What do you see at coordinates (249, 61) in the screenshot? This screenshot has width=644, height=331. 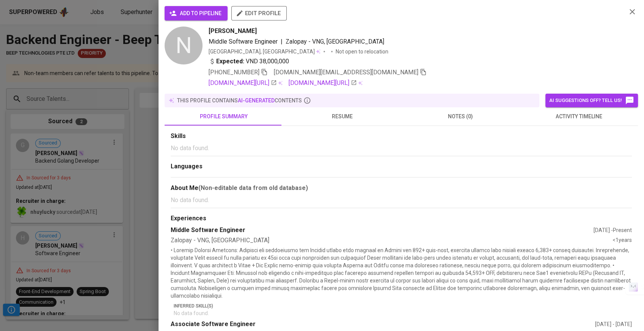 I see `div: VND 38,000,000` at bounding box center [249, 61].